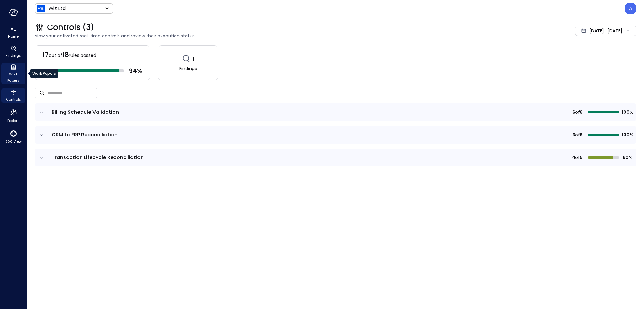 The image size is (644, 309). I want to click on span: Transaction Lifecycle Reconciliation, so click(98, 157).